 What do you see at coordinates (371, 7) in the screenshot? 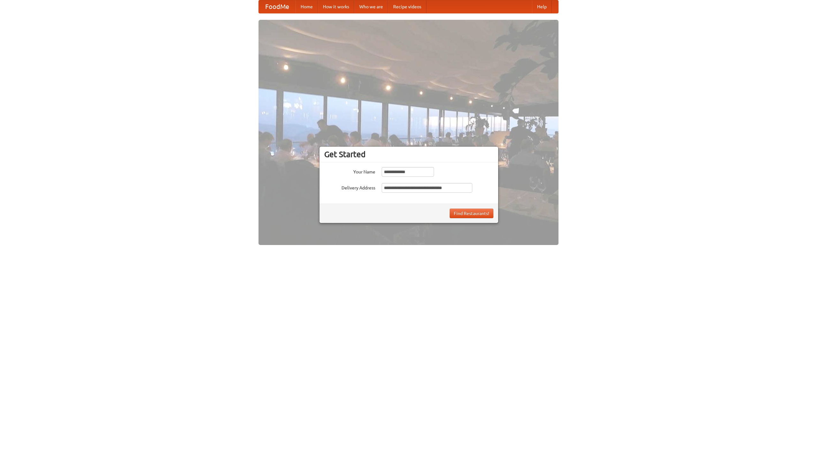
I see `a: Who we are` at bounding box center [371, 7].